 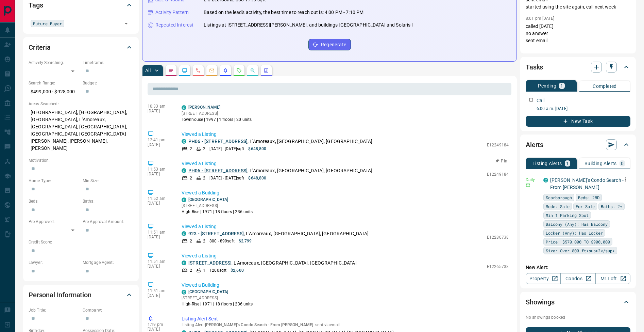 What do you see at coordinates (345, 319) in the screenshot?
I see `p: Listing Alert Sent` at bounding box center [345, 319].